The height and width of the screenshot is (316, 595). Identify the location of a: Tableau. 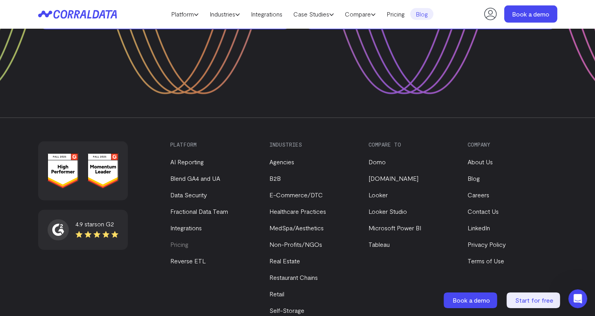
(379, 244).